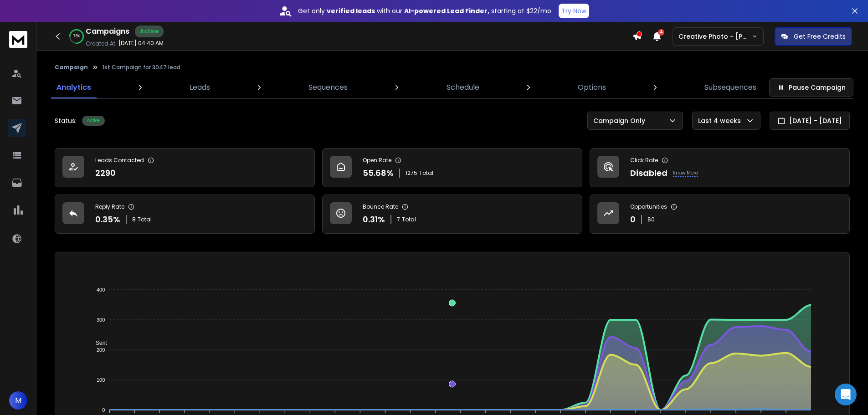  Describe the element at coordinates (378, 173) in the screenshot. I see `p: 55.68 %` at that location.